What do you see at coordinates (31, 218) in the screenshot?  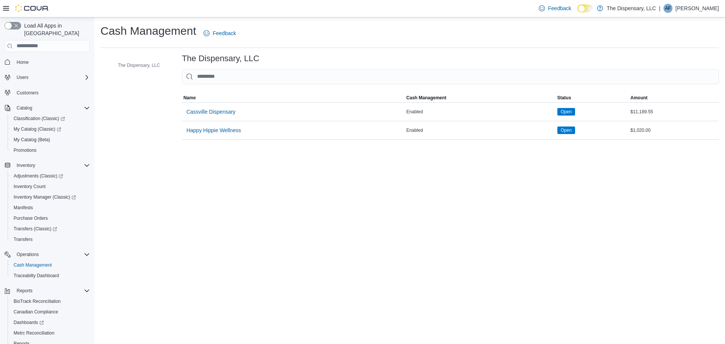 I see `a: Purchase Orders` at bounding box center [31, 218].